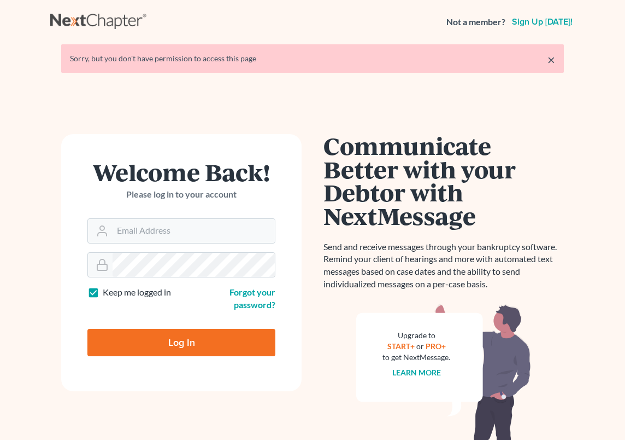  What do you see at coordinates (194, 231) in the screenshot?
I see `input: Email Address` at bounding box center [194, 231].